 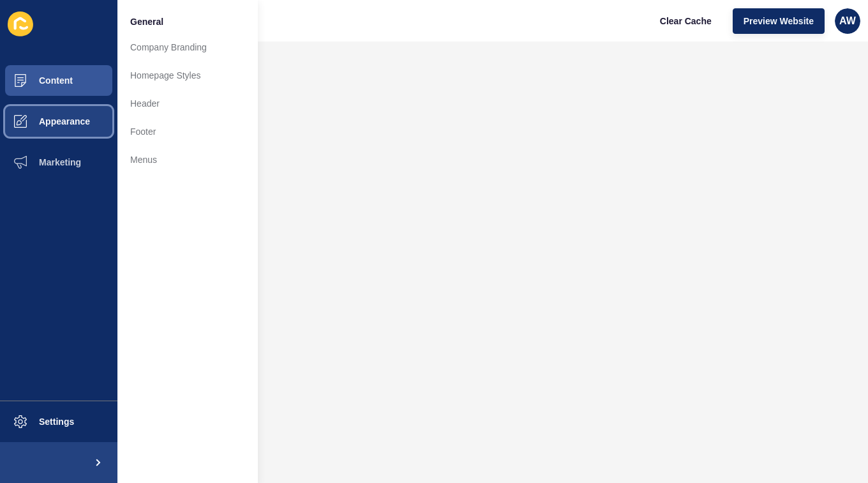 I want to click on span: AW, so click(x=848, y=21).